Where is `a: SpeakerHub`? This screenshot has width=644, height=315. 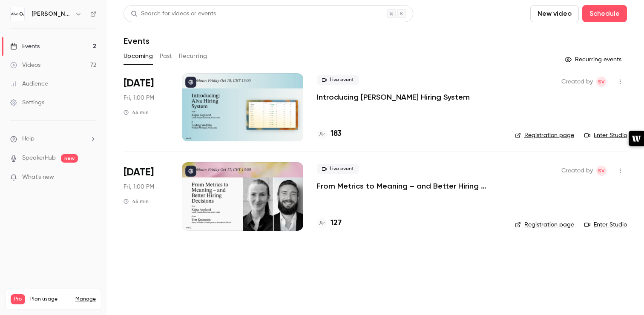
a: SpeakerHub is located at coordinates (39, 158).